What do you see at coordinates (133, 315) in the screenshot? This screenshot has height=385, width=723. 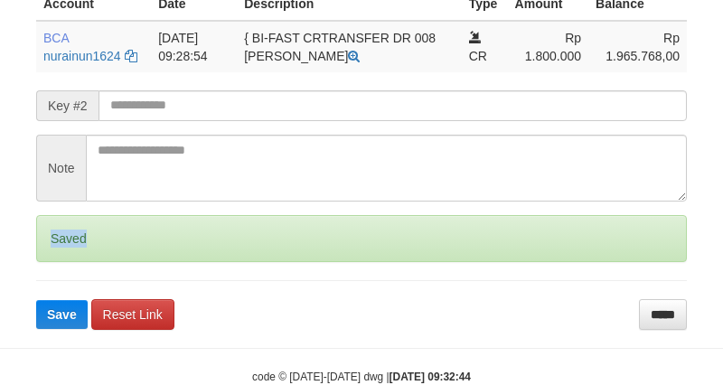 I see `span: Reset Link` at bounding box center [133, 315].